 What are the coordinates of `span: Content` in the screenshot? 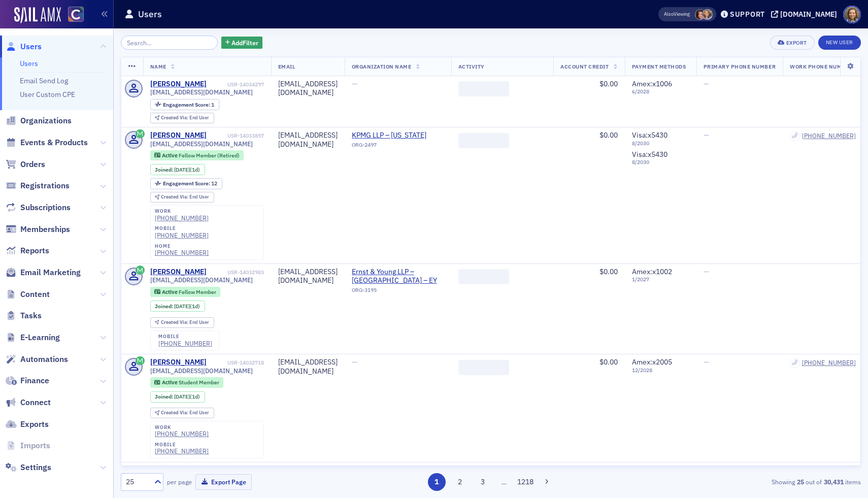 It's located at (35, 295).